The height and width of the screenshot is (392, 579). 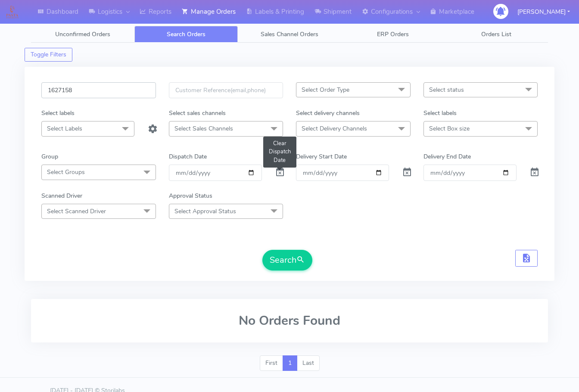 I want to click on label: Group, so click(x=50, y=156).